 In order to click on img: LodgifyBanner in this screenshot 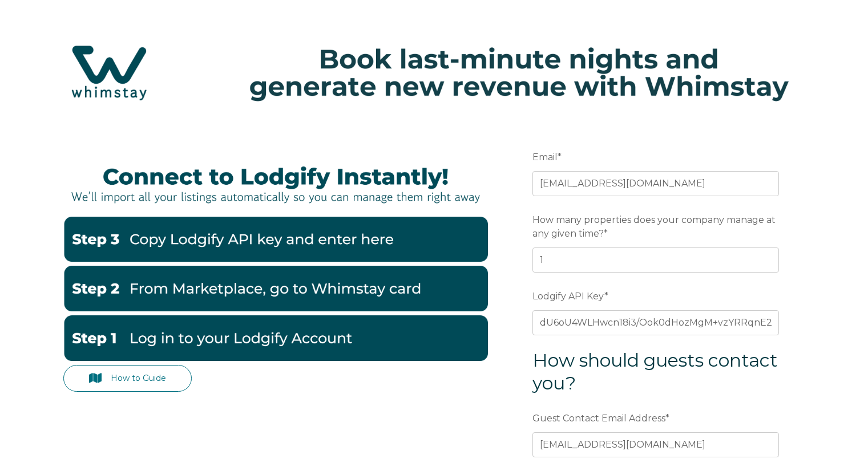, I will do `click(275, 184)`.